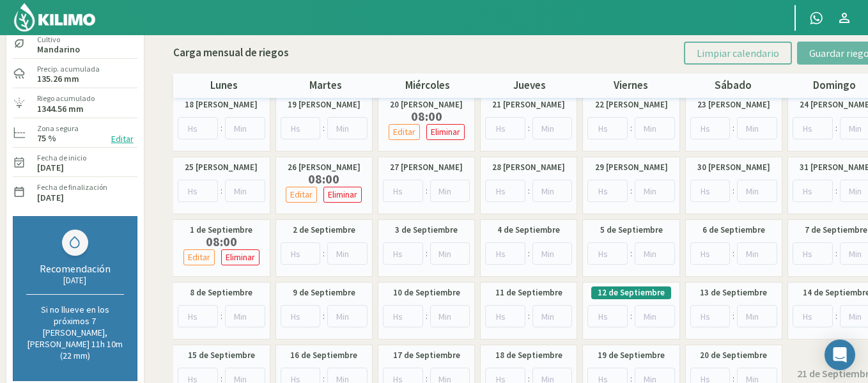 Image resolution: width=868 pixels, height=383 pixels. What do you see at coordinates (72, 188) in the screenshot?
I see `label: Fecha de finalización` at bounding box center [72, 188].